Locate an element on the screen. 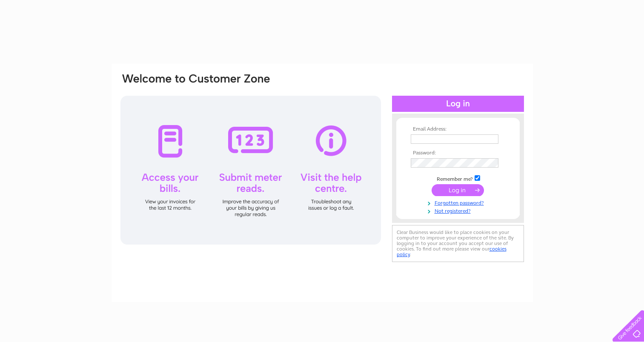 This screenshot has height=342, width=644. a: Not registered? is located at coordinates (459, 210).